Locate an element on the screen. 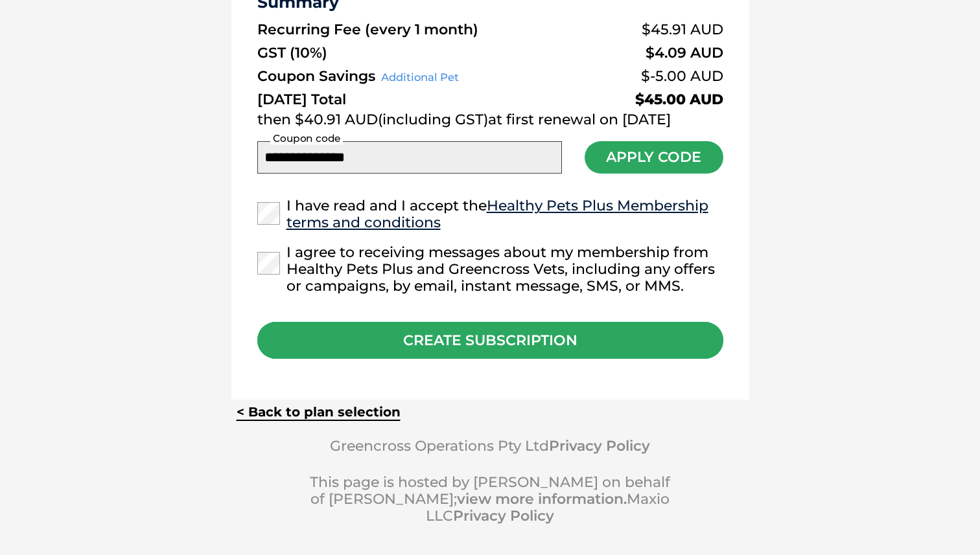  input: I agree to receiving messages about my membership from Healthy Pets Plus and Greencross Vets, inc... is located at coordinates (268, 263).